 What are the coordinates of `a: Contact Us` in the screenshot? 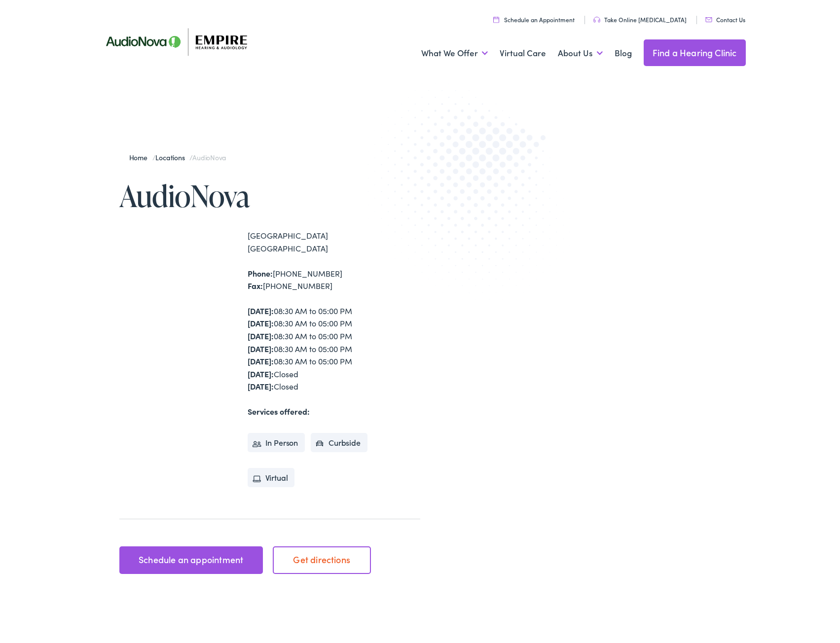 It's located at (725, 20).